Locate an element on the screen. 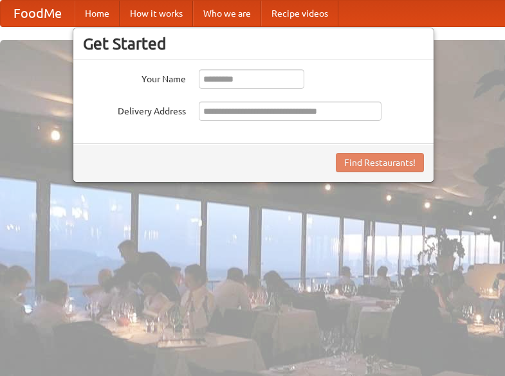 The image size is (505, 376). label: Your Name is located at coordinates (134, 77).